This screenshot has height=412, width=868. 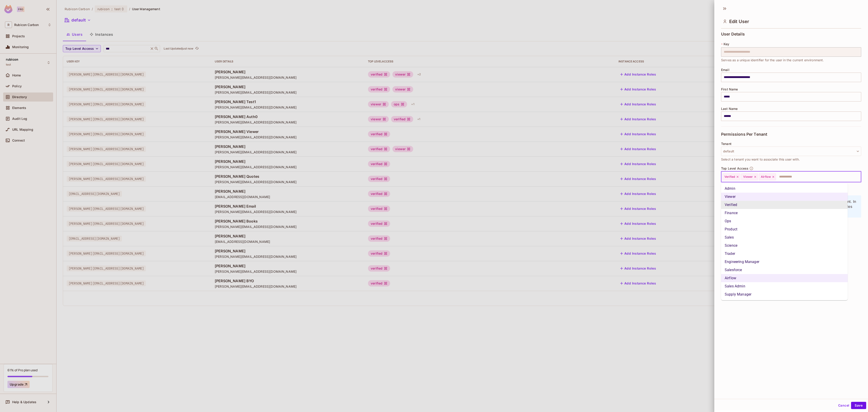 I want to click on span: Airflow, so click(x=766, y=177).